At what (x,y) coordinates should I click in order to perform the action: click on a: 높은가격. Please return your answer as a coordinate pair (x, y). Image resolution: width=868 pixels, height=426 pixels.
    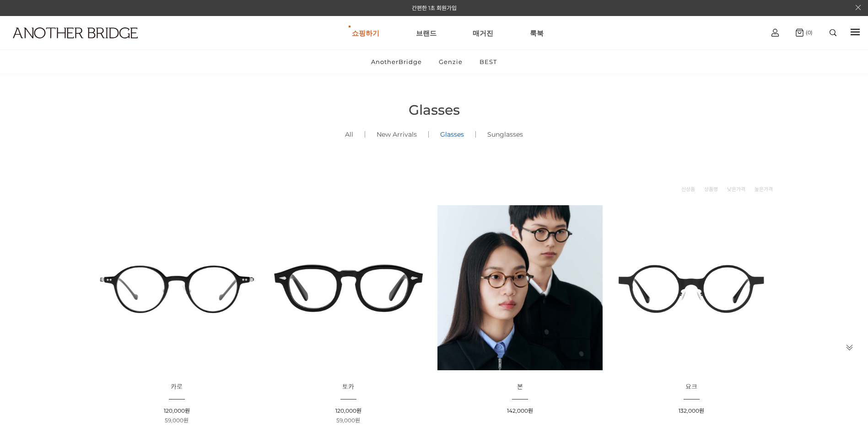
    Looking at the image, I should click on (764, 189).